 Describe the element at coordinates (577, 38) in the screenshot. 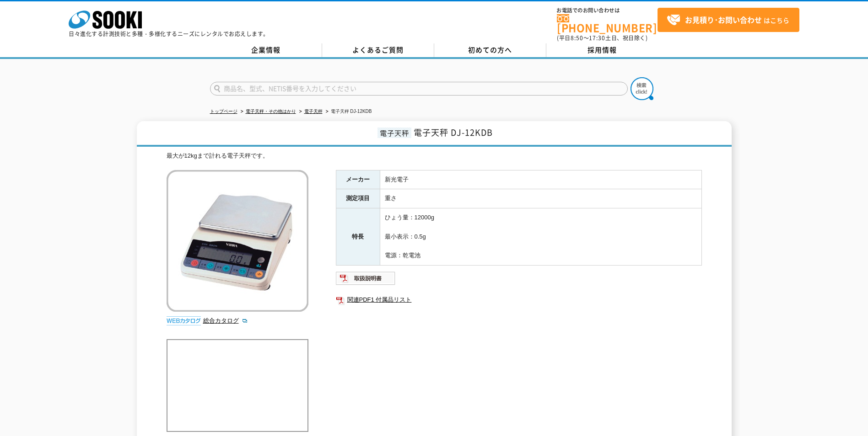

I see `span: 8:50` at that location.